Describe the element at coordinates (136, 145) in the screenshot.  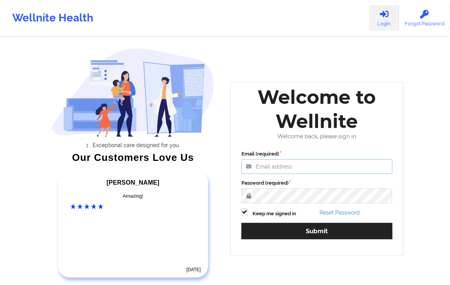
I see `li: Exceptional care designed for you.` at that location.